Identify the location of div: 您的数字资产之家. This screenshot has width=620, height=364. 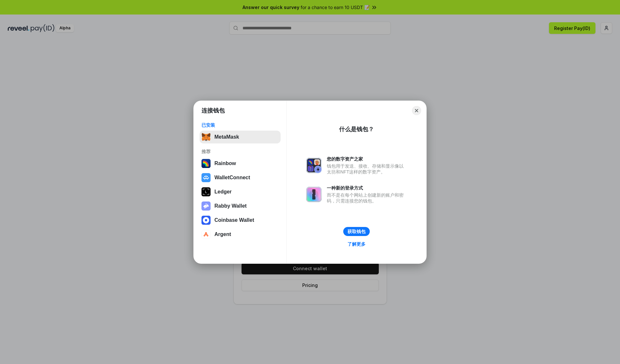
(367, 159).